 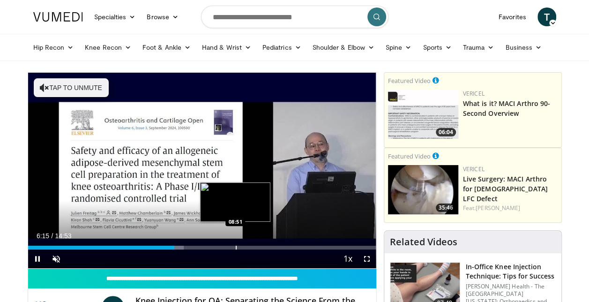 What do you see at coordinates (547, 17) in the screenshot?
I see `a: T` at bounding box center [547, 17].